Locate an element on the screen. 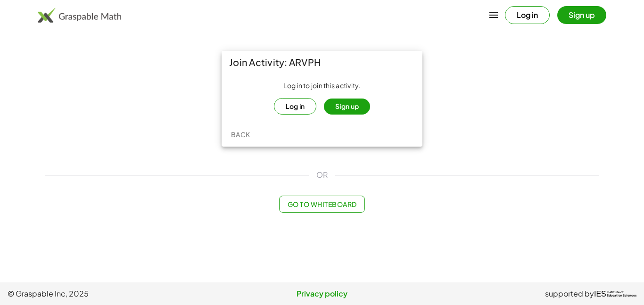  span: supported by is located at coordinates (569, 294).